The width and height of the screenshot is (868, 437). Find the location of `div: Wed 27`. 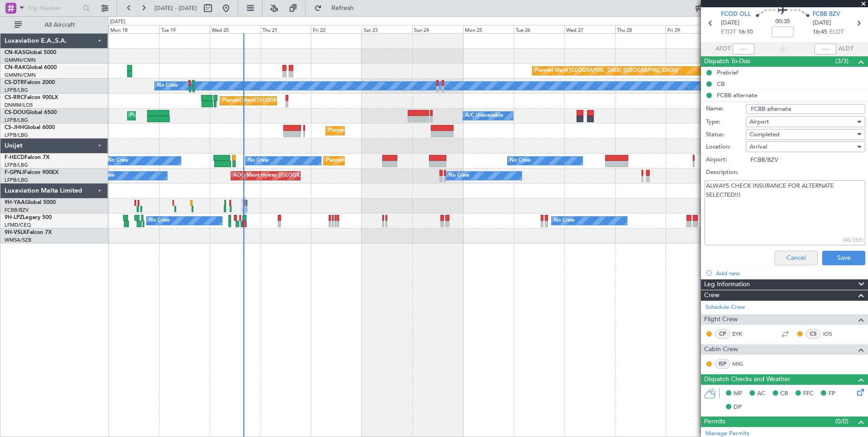

div: Wed 27 is located at coordinates (590, 29).